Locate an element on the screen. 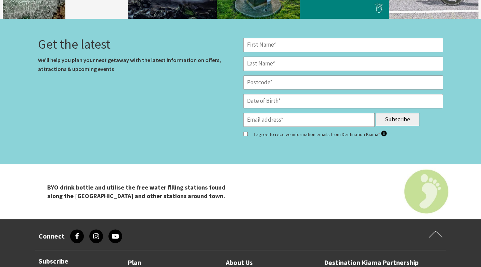  h3: Get the latest is located at coordinates (138, 44).